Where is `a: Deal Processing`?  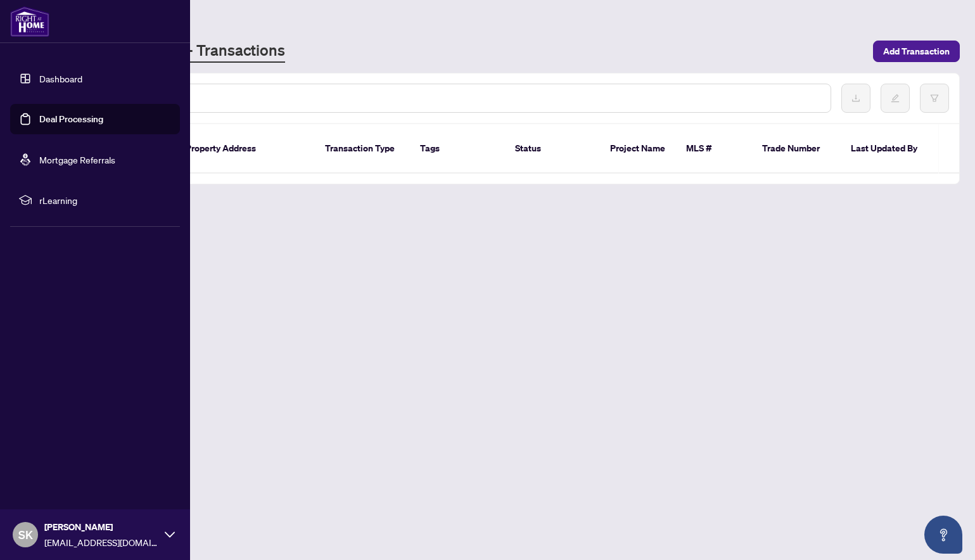
a: Deal Processing is located at coordinates (71, 119).